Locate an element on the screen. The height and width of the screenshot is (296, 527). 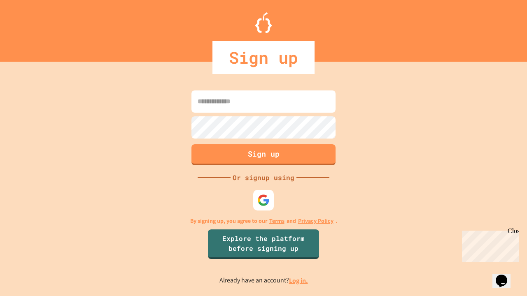
a: Terms is located at coordinates (277, 221).